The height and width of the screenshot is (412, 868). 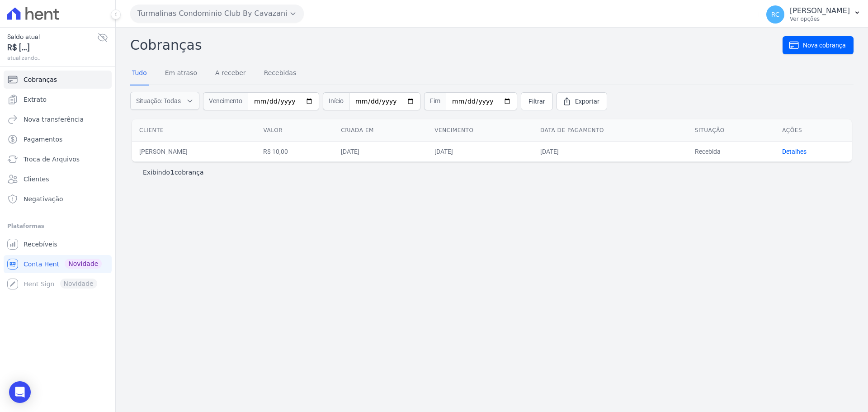 What do you see at coordinates (158, 101) in the screenshot?
I see `span: Situação: Todas` at bounding box center [158, 101].